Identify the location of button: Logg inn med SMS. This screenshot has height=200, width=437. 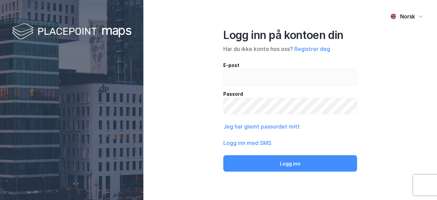
(247, 143).